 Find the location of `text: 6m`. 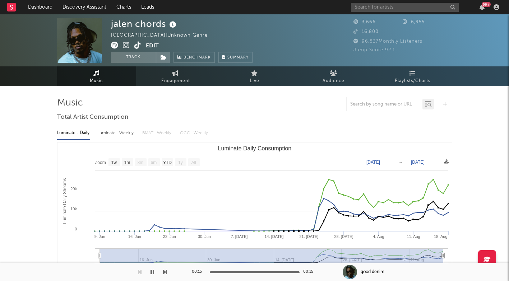

text: 6m is located at coordinates (153, 163).